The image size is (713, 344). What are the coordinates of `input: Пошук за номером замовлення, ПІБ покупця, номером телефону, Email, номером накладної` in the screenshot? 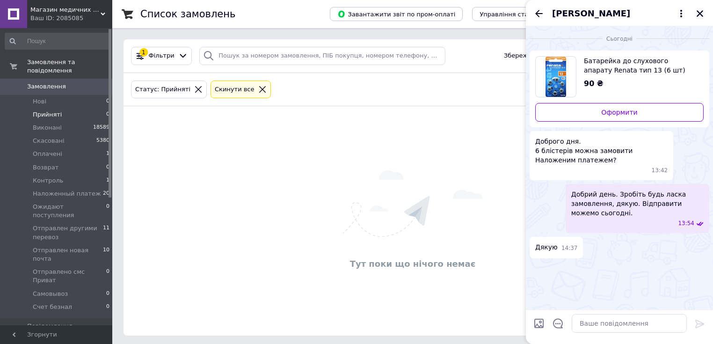 It's located at (322, 56).